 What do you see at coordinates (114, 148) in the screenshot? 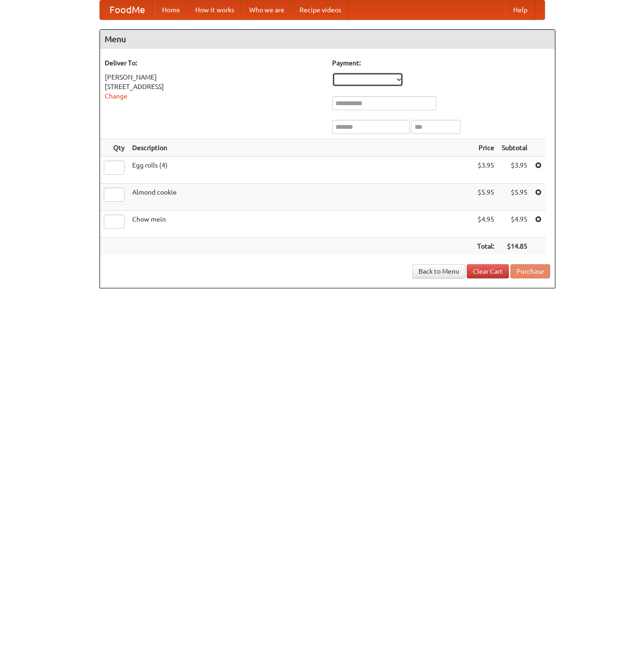
I see `th: Qty` at bounding box center [114, 148].